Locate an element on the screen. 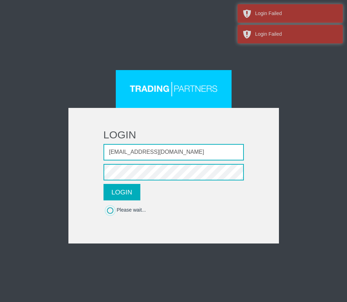  button: LOGIN is located at coordinates (122, 192).